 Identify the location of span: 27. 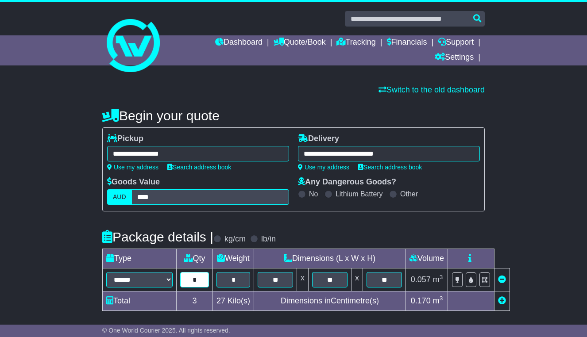
(221, 301).